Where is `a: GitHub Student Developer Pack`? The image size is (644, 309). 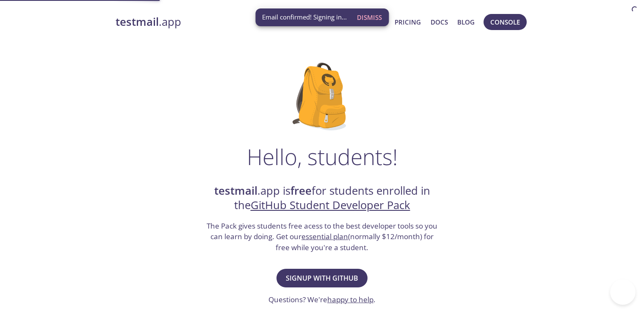
a: GitHub Student Developer Pack is located at coordinates (330, 205).